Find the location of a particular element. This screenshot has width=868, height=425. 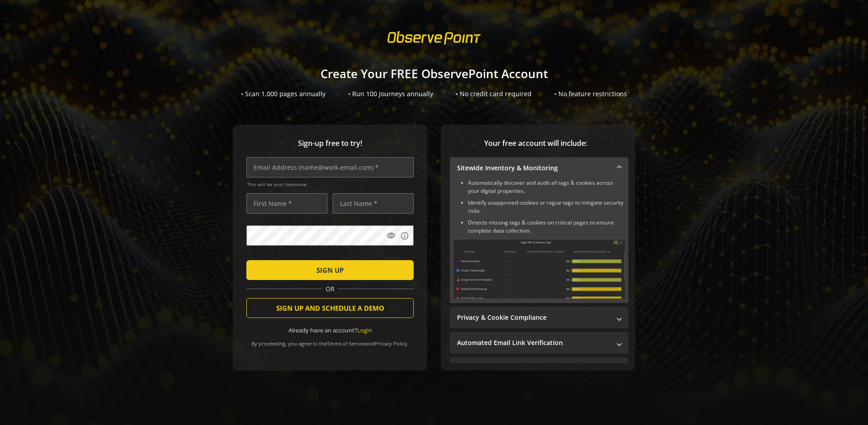

li: Identify unapproved cookies or rogue tags to mitigate security risks. is located at coordinates (546, 207).